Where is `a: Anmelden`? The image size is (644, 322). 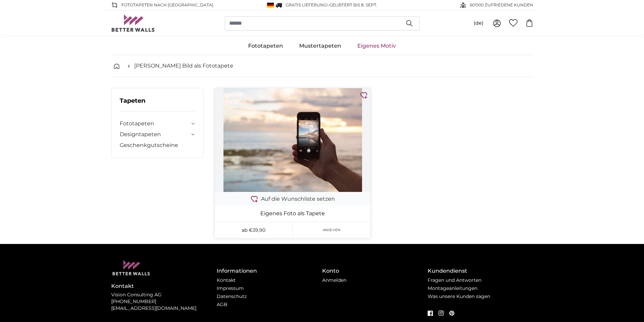 a: Anmelden is located at coordinates (334, 280).